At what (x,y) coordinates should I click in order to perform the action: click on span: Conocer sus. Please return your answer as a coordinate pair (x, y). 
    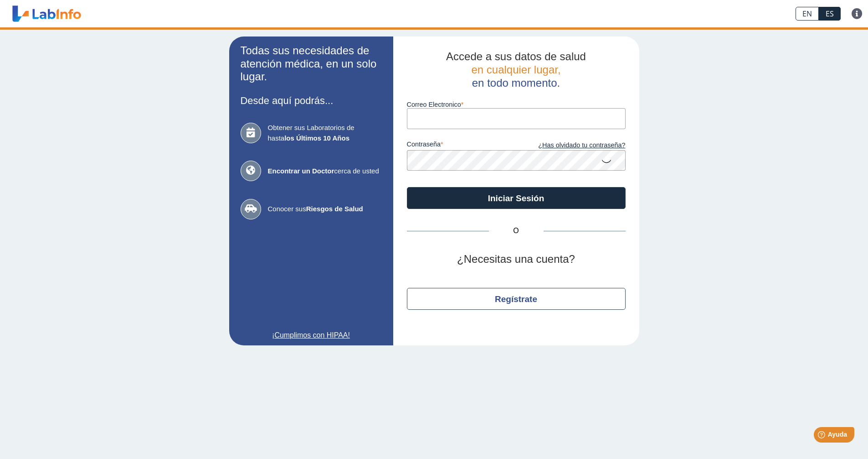
    Looking at the image, I should click on (325, 209).